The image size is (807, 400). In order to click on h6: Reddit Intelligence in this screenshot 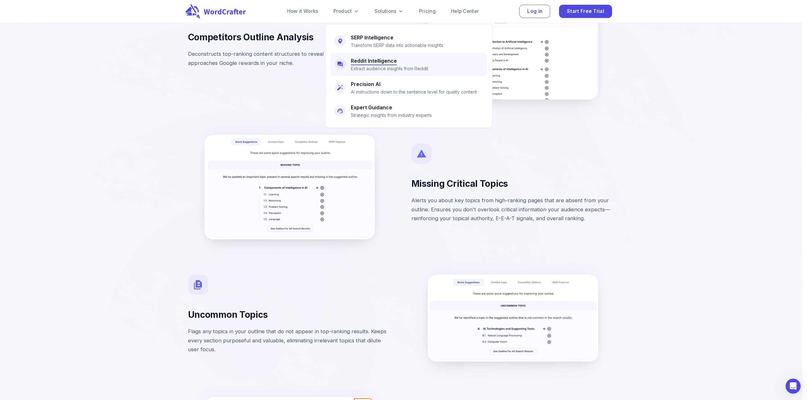, I will do `click(374, 61)`.